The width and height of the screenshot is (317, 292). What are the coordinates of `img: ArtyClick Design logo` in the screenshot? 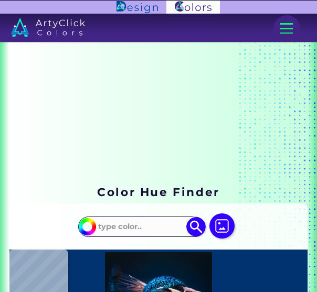 It's located at (137, 7).